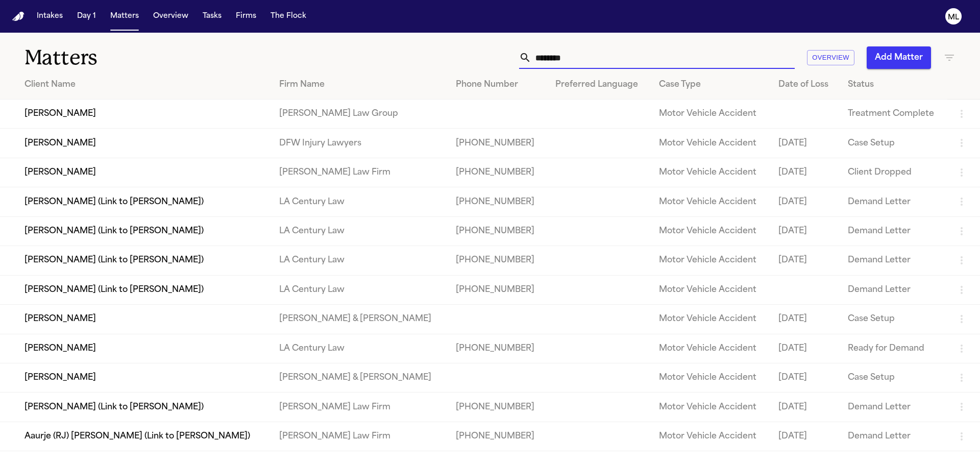  Describe the element at coordinates (50, 16) in the screenshot. I see `button: Intakes` at that location.